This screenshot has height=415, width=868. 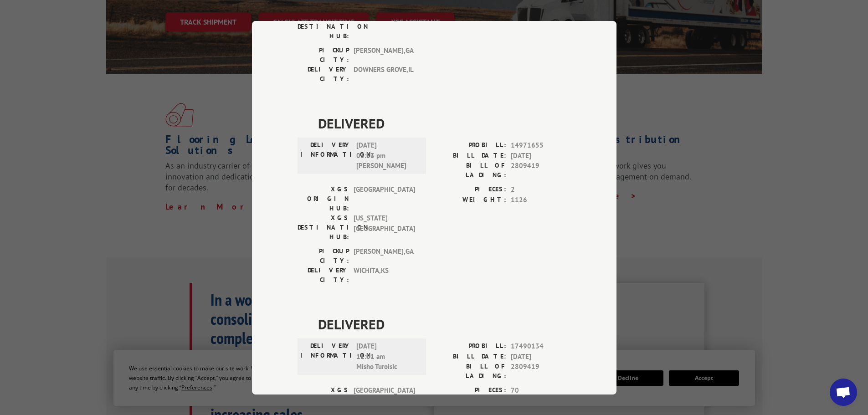 I want to click on span: WICHITA , KS, so click(x=384, y=275).